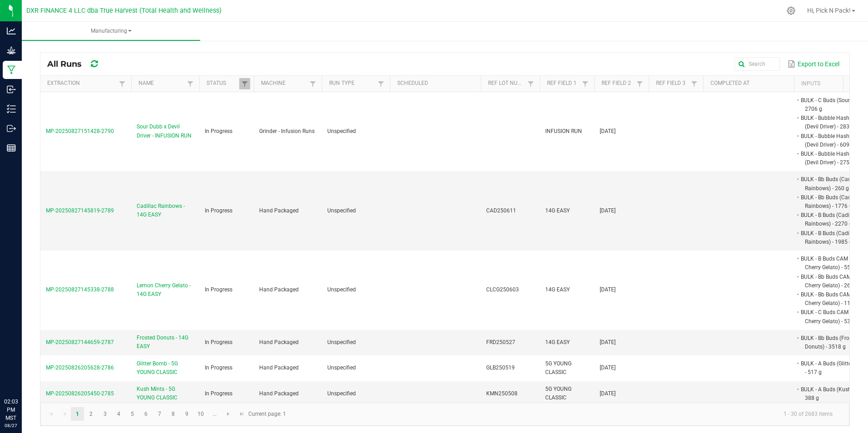 This screenshot has height=433, width=868. What do you see at coordinates (201, 414) in the screenshot?
I see `a: Page 10` at bounding box center [201, 414].